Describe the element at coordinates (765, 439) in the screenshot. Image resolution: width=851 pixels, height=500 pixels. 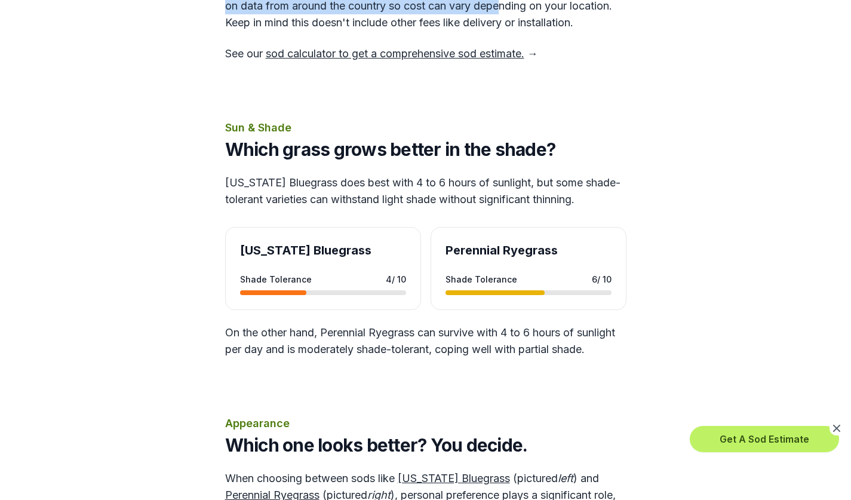
I see `button: Get A Sod Estimate` at that location.